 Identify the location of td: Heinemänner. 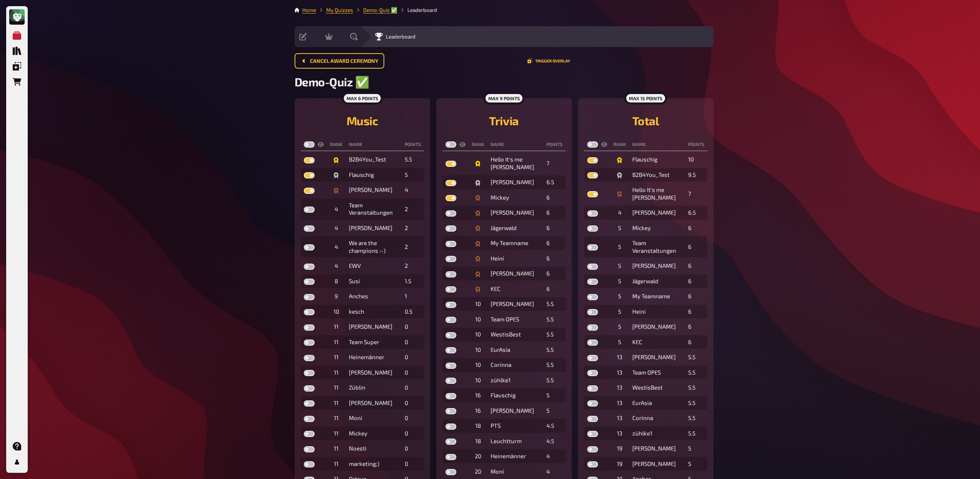
(373, 357).